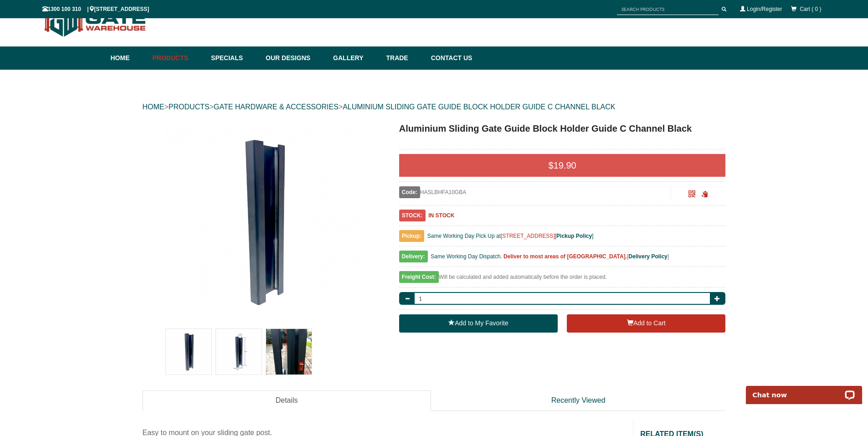 The image size is (868, 436). What do you see at coordinates (413, 257) in the screenshot?
I see `span: Delivery:` at bounding box center [413, 257].